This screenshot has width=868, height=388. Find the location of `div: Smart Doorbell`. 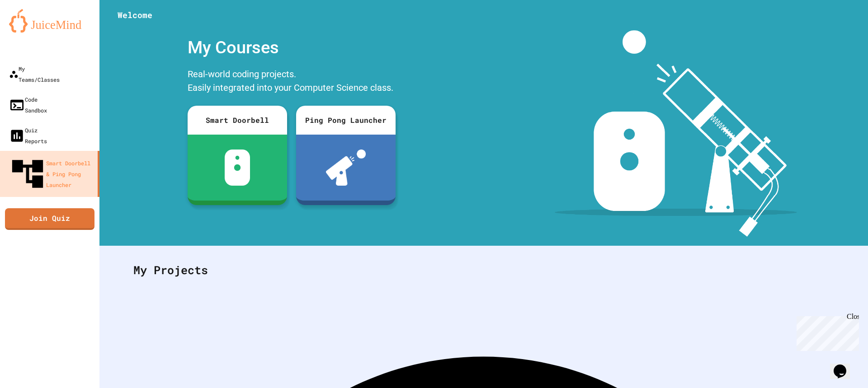

div: Smart Doorbell is located at coordinates (238, 120).